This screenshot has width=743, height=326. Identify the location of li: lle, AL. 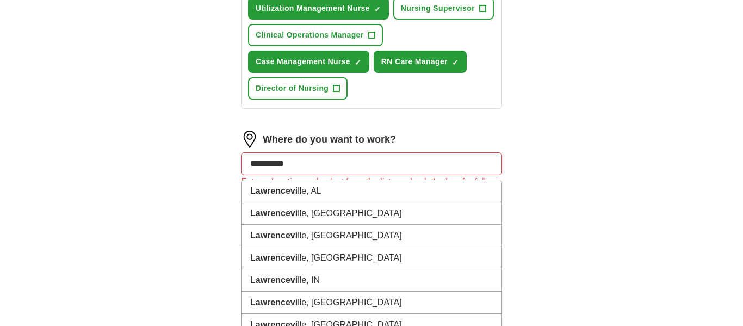
(371, 191).